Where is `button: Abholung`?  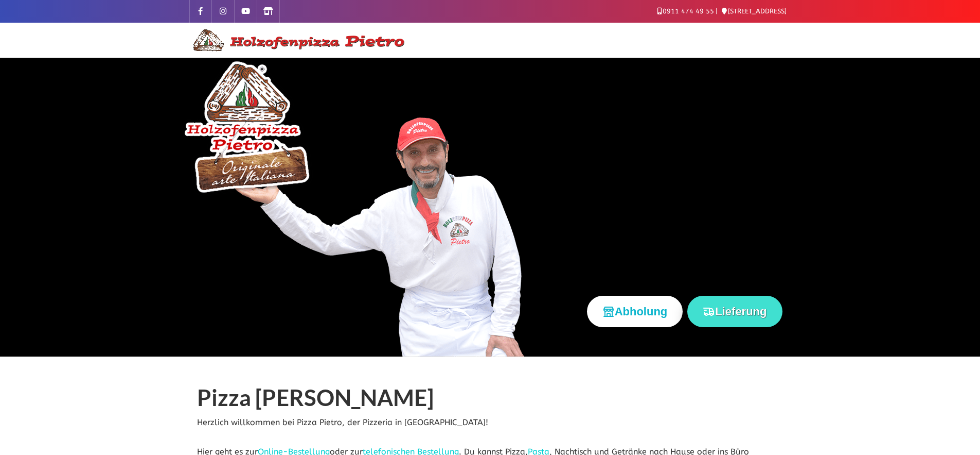
button: Abholung is located at coordinates (635, 311).